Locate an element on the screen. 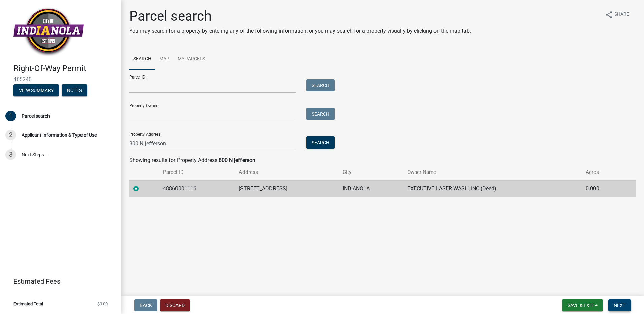  wm-modal-confirm: Notes is located at coordinates (74, 91).